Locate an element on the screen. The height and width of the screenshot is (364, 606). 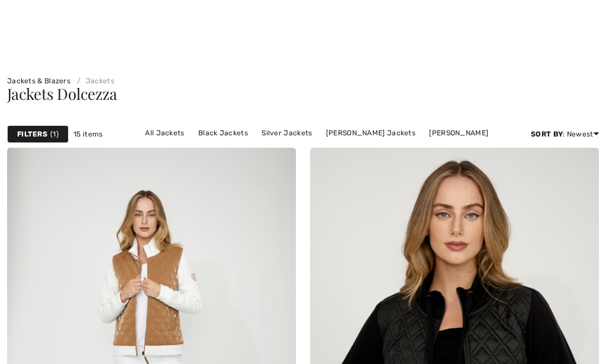
a: Black Jackets is located at coordinates (223, 133).